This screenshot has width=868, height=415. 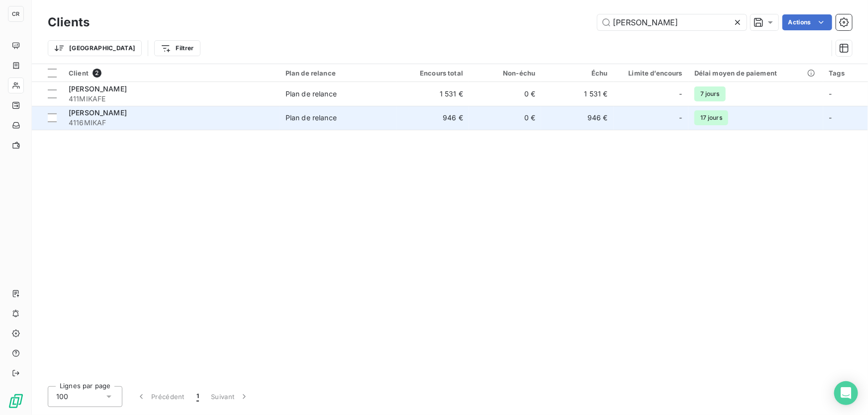 What do you see at coordinates (230, 397) in the screenshot?
I see `button: Suivant` at bounding box center [230, 397].